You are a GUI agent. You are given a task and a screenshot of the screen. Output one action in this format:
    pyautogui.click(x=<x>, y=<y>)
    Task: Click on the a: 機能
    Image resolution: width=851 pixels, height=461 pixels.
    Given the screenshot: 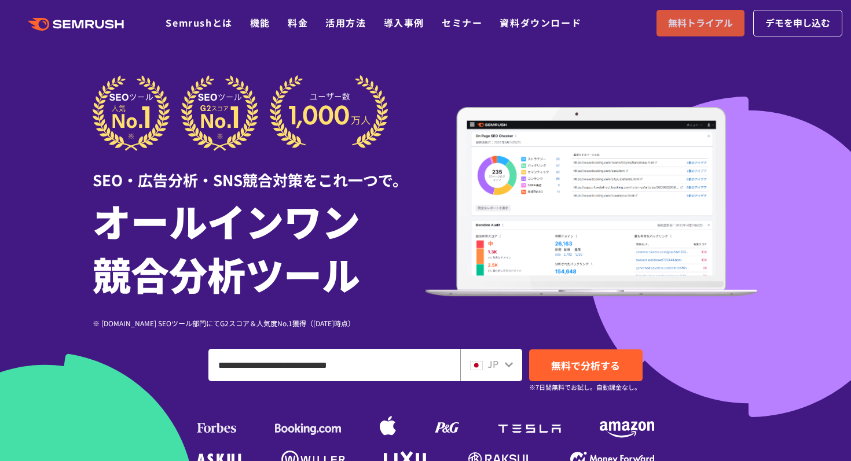 What is the action you would take?
    pyautogui.click(x=260, y=23)
    